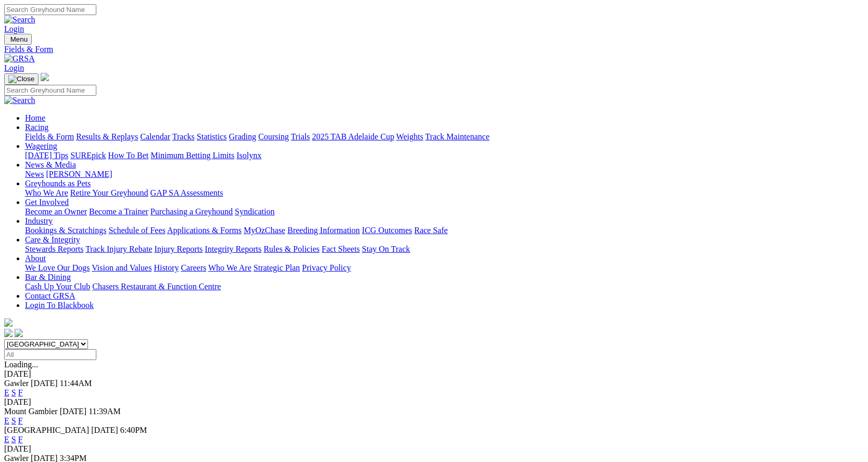 The width and height of the screenshot is (868, 462). Describe the element at coordinates (48, 277) in the screenshot. I see `a: Bar & Dining` at that location.